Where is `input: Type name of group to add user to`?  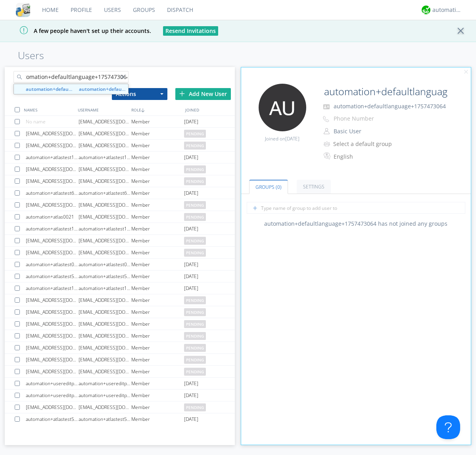
input: Type name of group to add user to is located at coordinates (356, 208).